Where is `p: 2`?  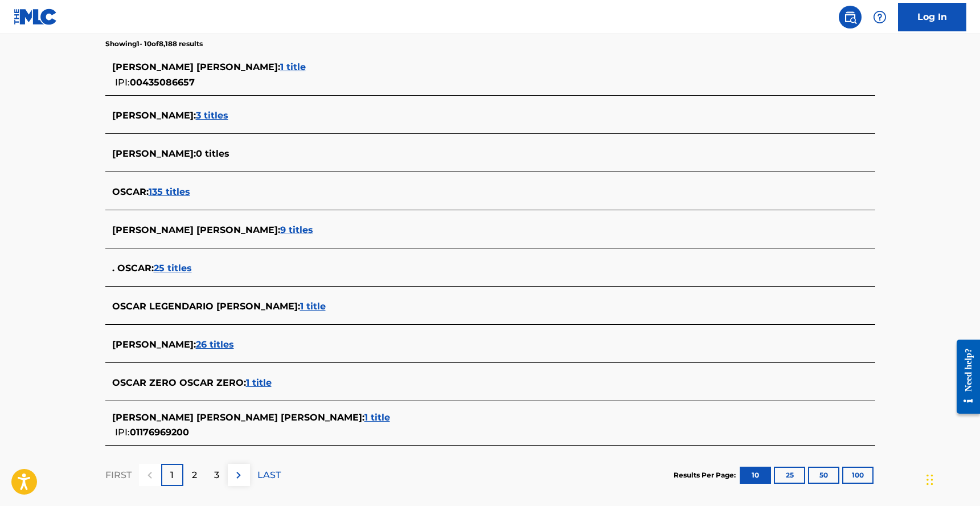 p: 2 is located at coordinates (194, 476).